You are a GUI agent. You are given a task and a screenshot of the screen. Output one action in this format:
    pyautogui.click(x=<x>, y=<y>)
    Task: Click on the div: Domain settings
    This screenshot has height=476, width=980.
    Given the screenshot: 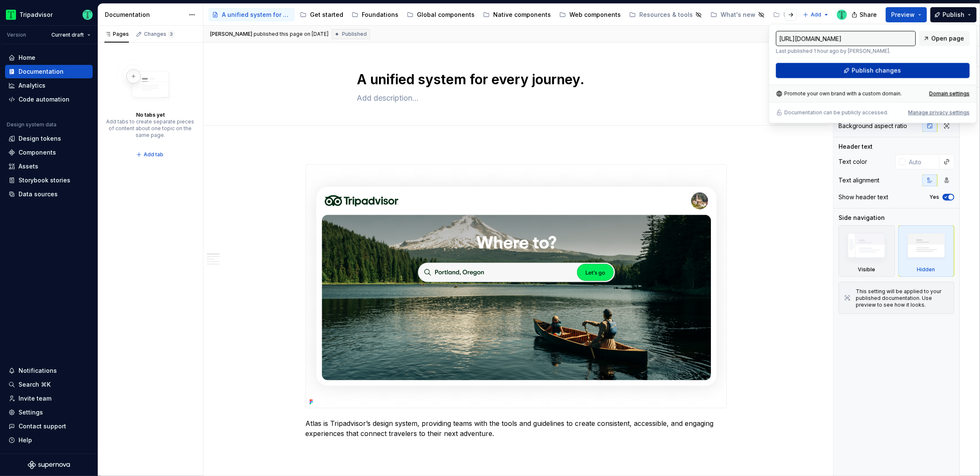 What is the action you would take?
    pyautogui.click(x=950, y=93)
    